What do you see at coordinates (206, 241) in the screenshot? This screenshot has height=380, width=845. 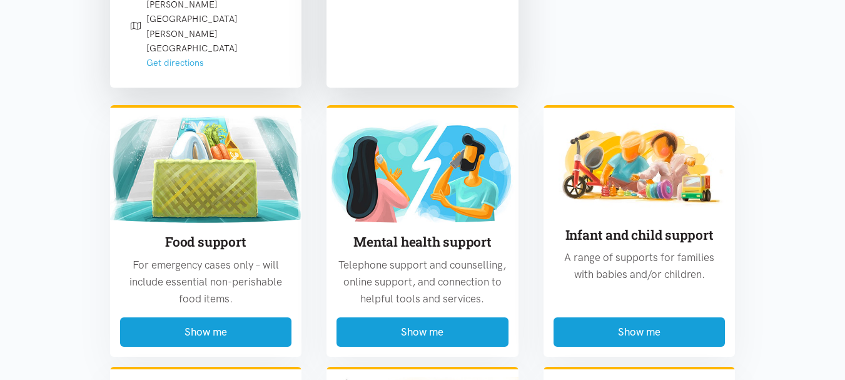 I see `h3: Food support` at bounding box center [206, 241].